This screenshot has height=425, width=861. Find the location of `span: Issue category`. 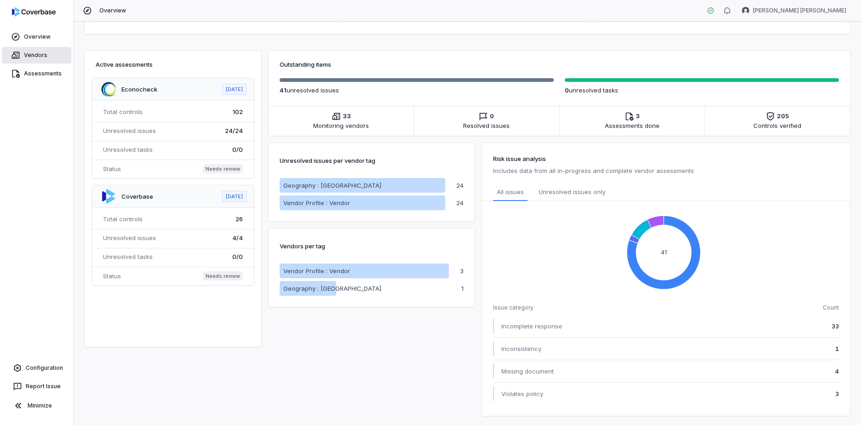

span: Issue category is located at coordinates (513, 308).